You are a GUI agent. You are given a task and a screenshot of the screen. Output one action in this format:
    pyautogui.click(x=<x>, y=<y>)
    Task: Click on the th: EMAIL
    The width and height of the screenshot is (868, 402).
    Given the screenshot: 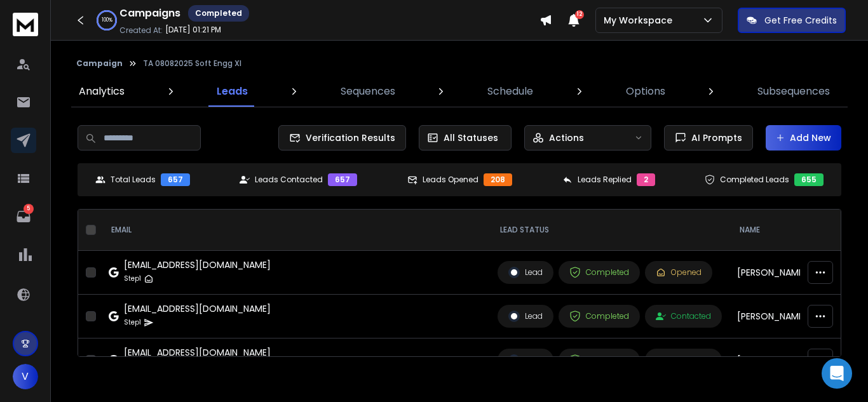 What is the action you would take?
    pyautogui.click(x=296, y=230)
    